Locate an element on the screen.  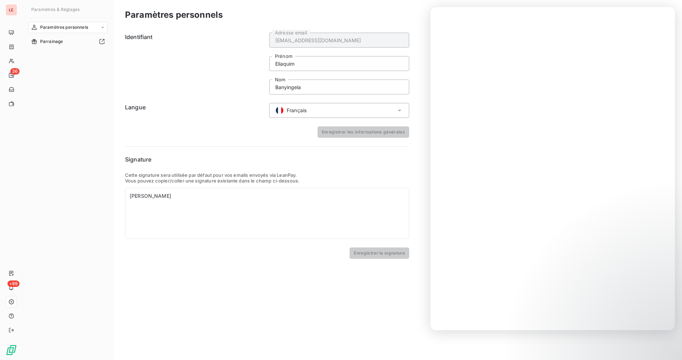
p: Vous pouvez copier/coller une signature existante dans le champ ci-dessous. is located at coordinates (267, 181).